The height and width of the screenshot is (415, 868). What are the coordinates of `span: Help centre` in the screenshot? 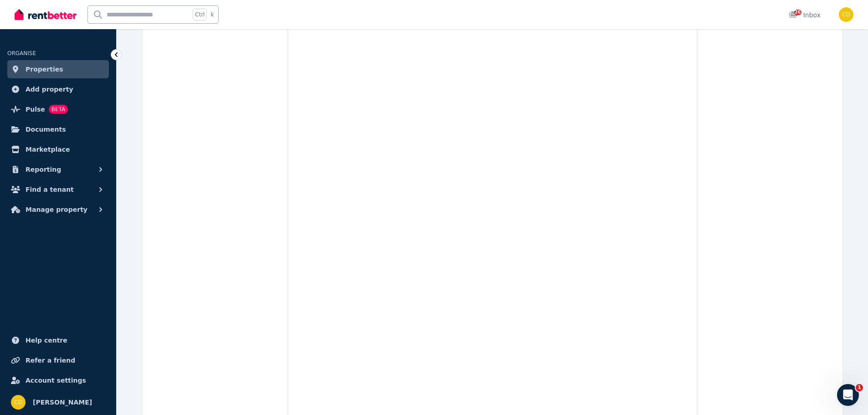 It's located at (46, 340).